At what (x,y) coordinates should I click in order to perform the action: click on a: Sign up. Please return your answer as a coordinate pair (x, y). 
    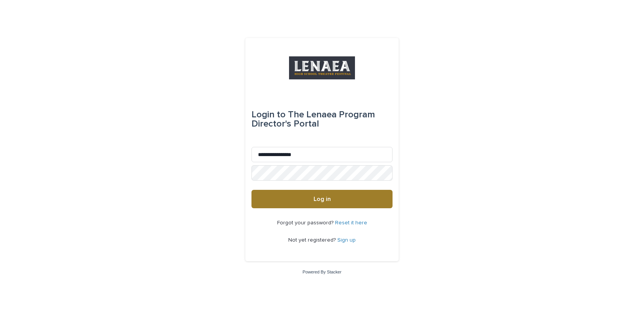
    Looking at the image, I should click on (347, 240).